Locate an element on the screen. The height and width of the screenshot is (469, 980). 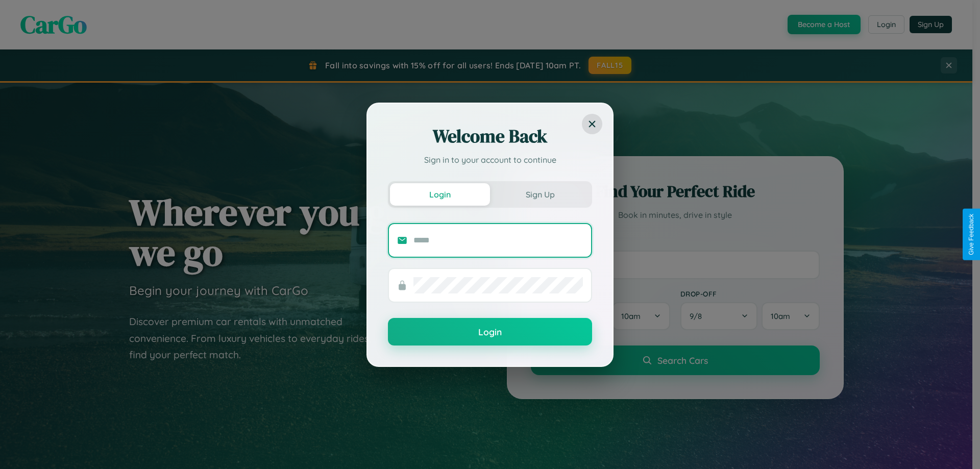
h2: Welcome Back is located at coordinates (490, 136).